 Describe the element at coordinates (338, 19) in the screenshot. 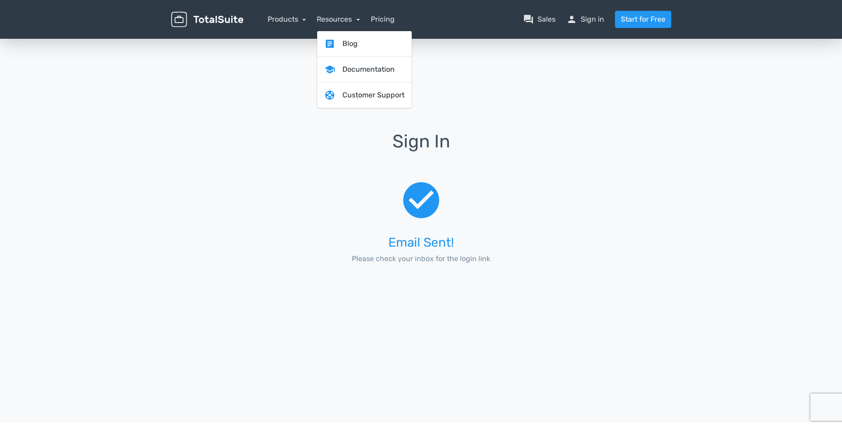

I see `a: Resources` at that location.